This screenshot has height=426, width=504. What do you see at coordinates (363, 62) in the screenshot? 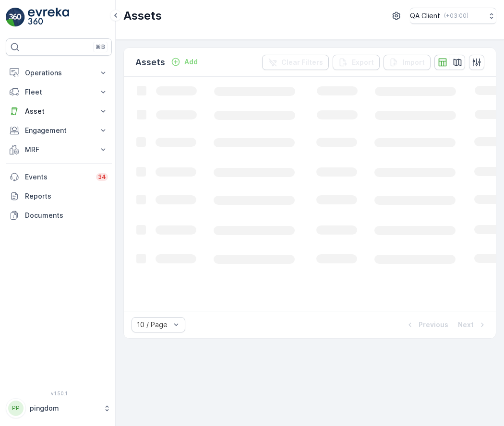
I see `p: Export` at bounding box center [363, 62].